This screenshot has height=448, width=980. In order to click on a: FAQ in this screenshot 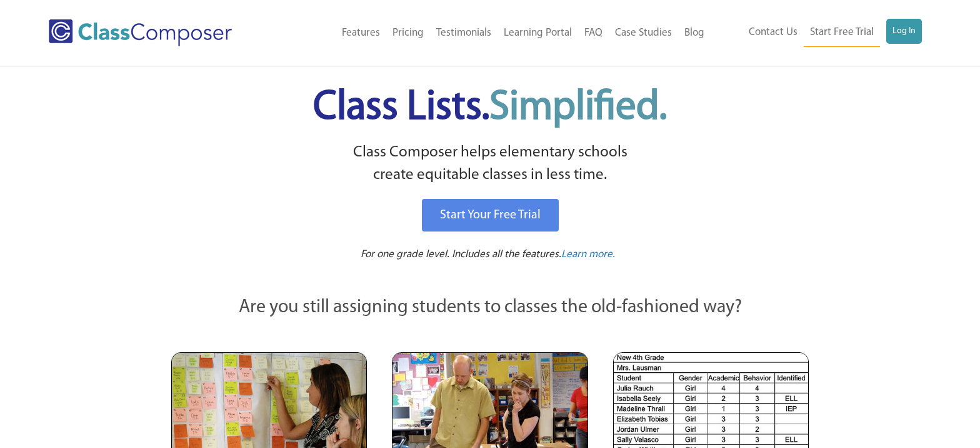, I will do `click(593, 33)`.